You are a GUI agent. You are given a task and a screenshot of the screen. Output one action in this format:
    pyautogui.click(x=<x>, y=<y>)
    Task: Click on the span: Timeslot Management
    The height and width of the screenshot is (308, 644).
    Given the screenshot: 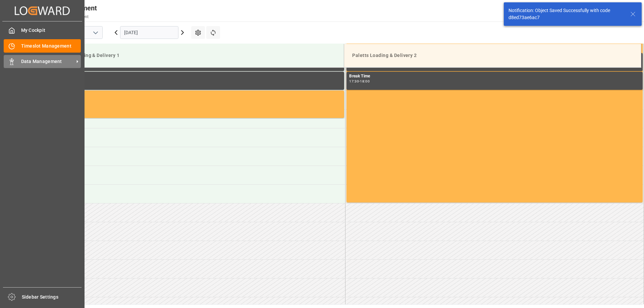 What is the action you would take?
    pyautogui.click(x=51, y=46)
    